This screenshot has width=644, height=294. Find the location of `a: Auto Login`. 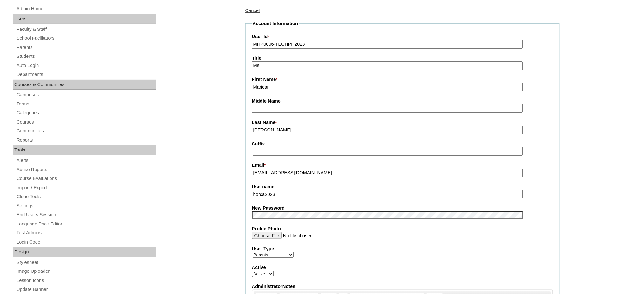

a: Auto Login is located at coordinates (86, 65).